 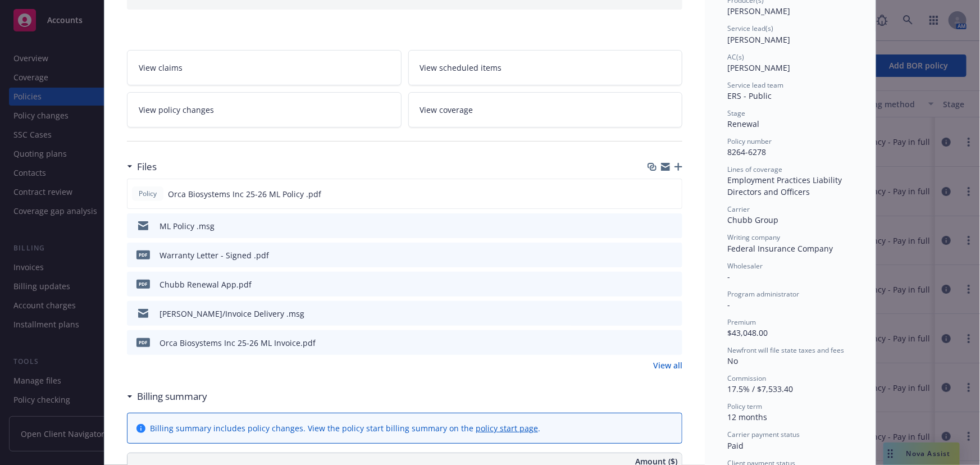 I want to click on div: Employment Practices Liability, so click(x=790, y=179).